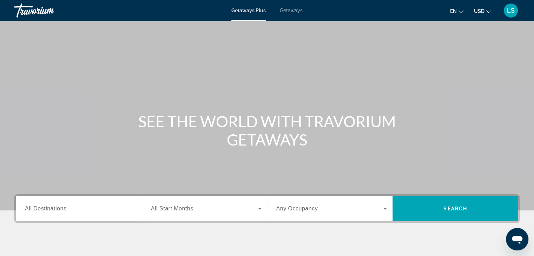  What do you see at coordinates (291, 11) in the screenshot?
I see `a: Getaways` at bounding box center [291, 11].